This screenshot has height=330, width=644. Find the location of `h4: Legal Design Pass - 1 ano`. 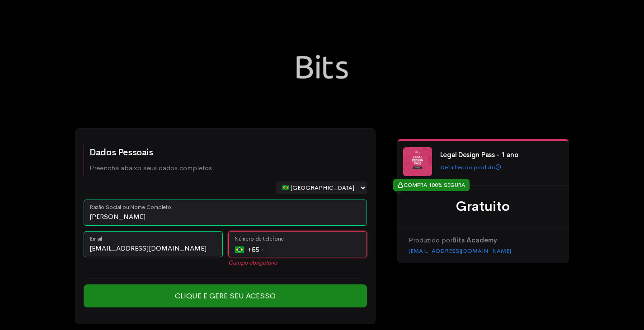

h4: Legal Design Pass - 1 ano is located at coordinates (500, 155).